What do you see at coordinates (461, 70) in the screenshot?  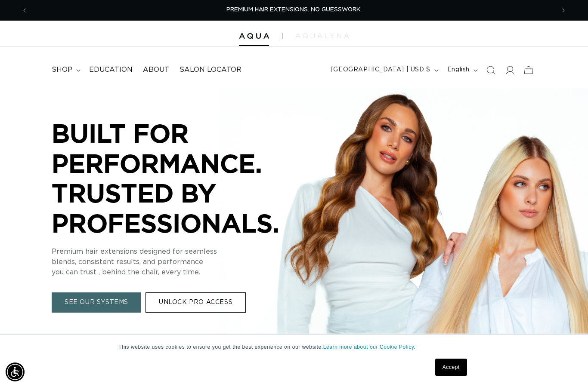 I see `button: English` at bounding box center [461, 70].